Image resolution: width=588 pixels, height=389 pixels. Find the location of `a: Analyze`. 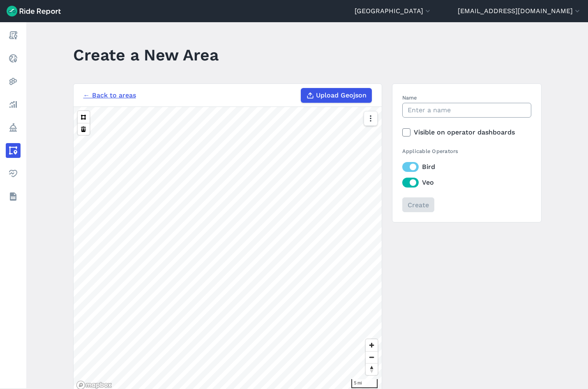

a: Analyze is located at coordinates (13, 105).